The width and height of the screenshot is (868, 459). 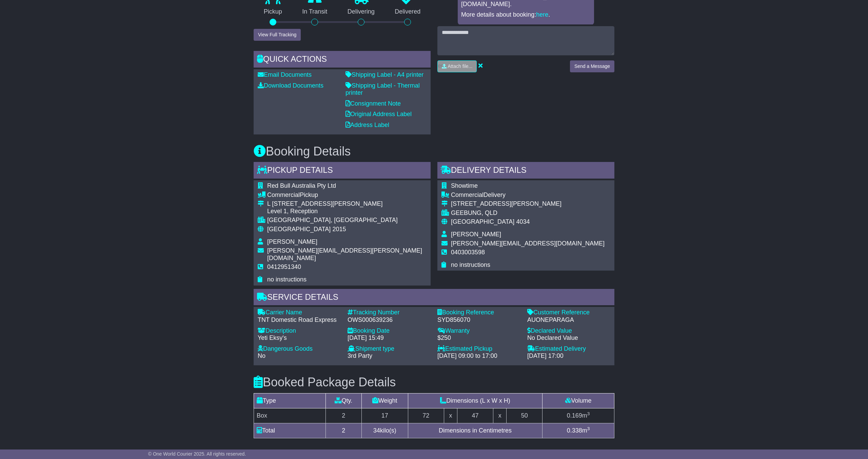 I want to click on a: Consignment Note, so click(x=373, y=103).